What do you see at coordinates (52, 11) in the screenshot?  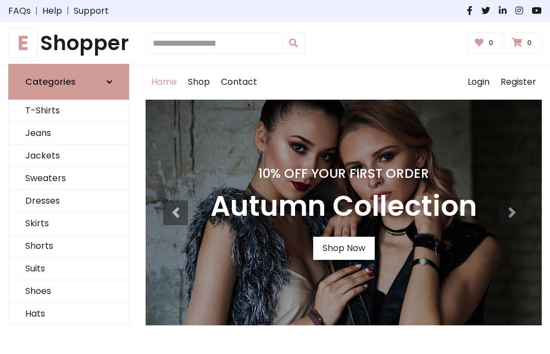 I see `a: Help` at bounding box center [52, 11].